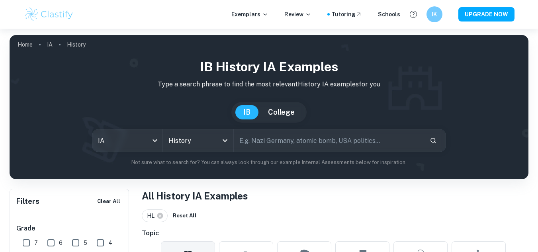 The width and height of the screenshot is (538, 252). I want to click on p: Exemplars, so click(250, 14).